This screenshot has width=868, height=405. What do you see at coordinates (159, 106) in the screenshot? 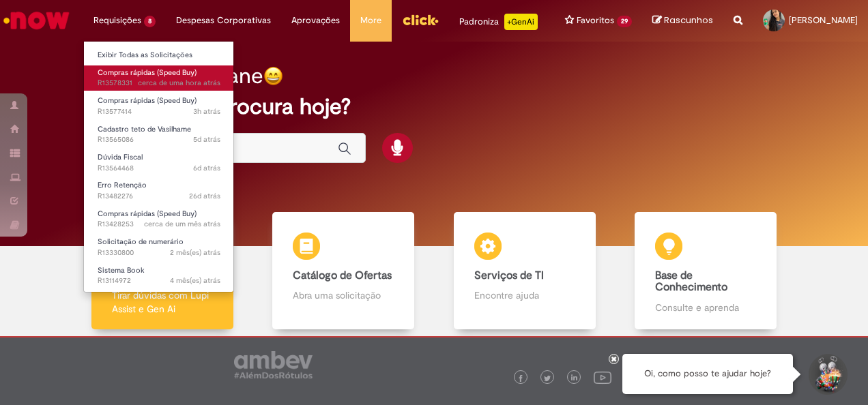
I see `a: Aberto R13577414 : Compras rápidas (Speed Buy)` at bounding box center [159, 106].